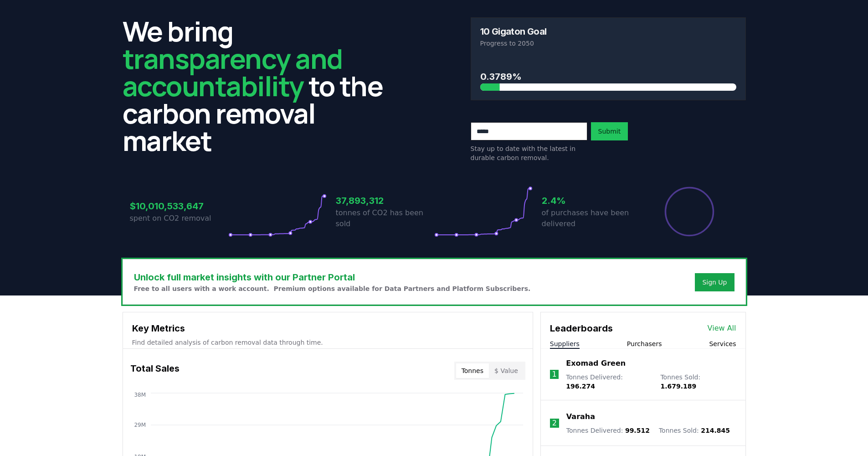 The image size is (868, 456). I want to click on h3: 10 Gigaton Goal, so click(513, 31).